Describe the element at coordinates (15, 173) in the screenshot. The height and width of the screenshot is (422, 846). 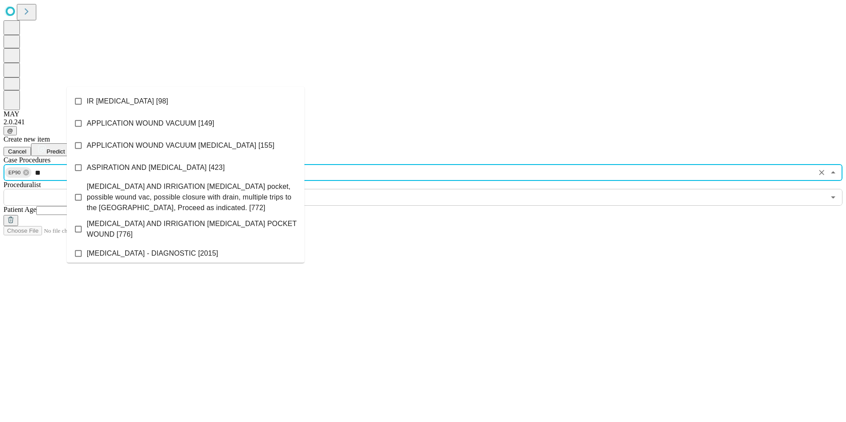
I see `span: EP90` at that location.